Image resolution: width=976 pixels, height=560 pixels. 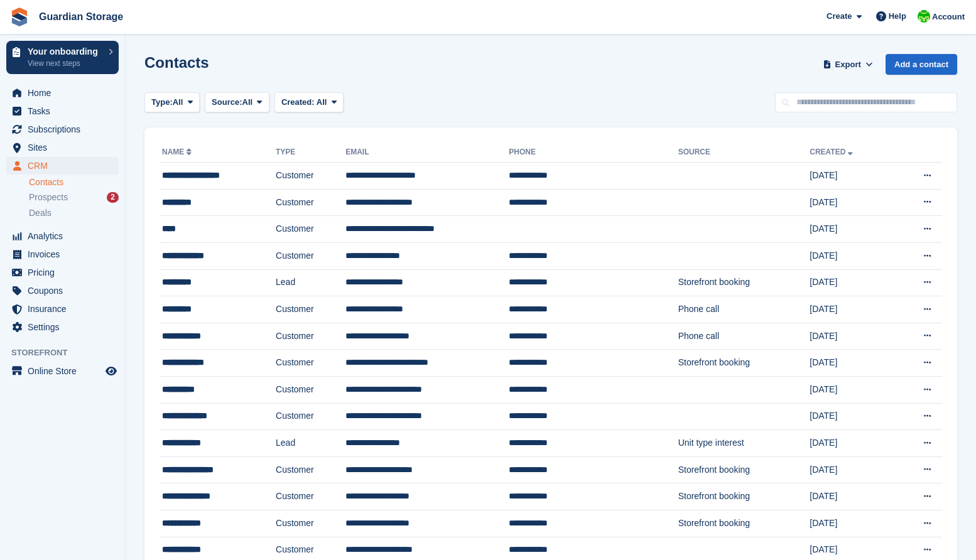 I want to click on span: Sites, so click(x=65, y=148).